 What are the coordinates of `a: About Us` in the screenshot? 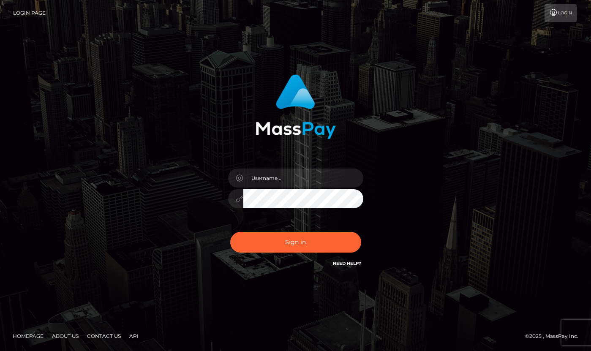 It's located at (65, 336).